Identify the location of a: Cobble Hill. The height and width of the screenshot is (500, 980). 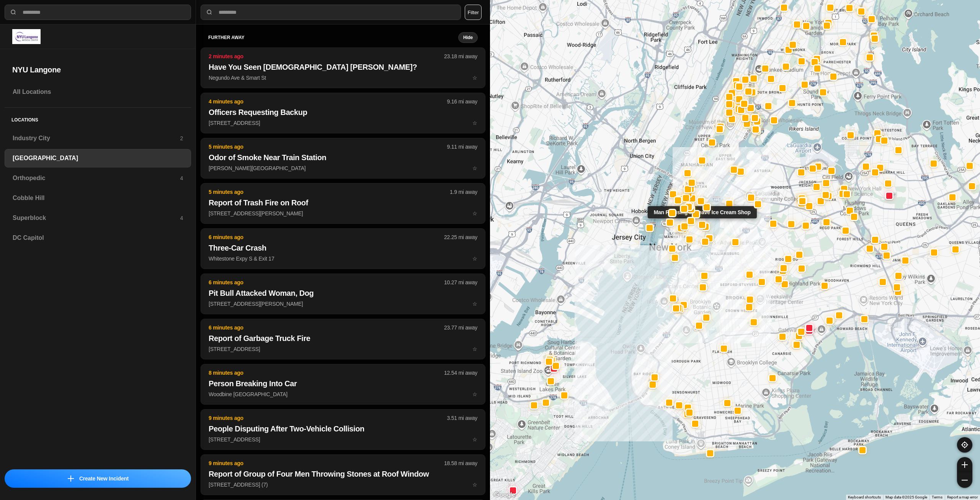
(98, 198).